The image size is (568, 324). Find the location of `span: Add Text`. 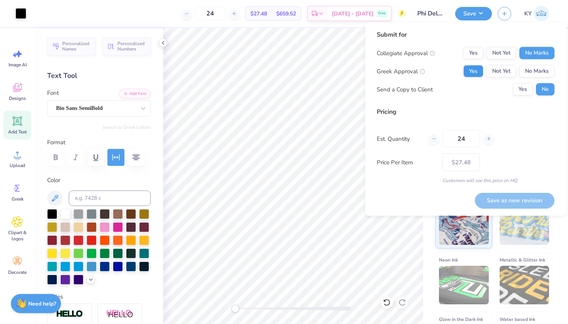

span: Add Text is located at coordinates (17, 132).